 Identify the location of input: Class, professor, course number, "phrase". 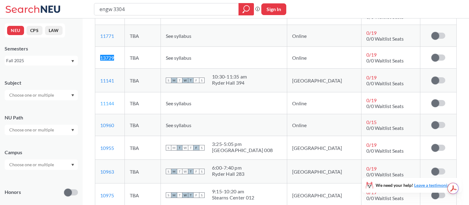
(167, 9).